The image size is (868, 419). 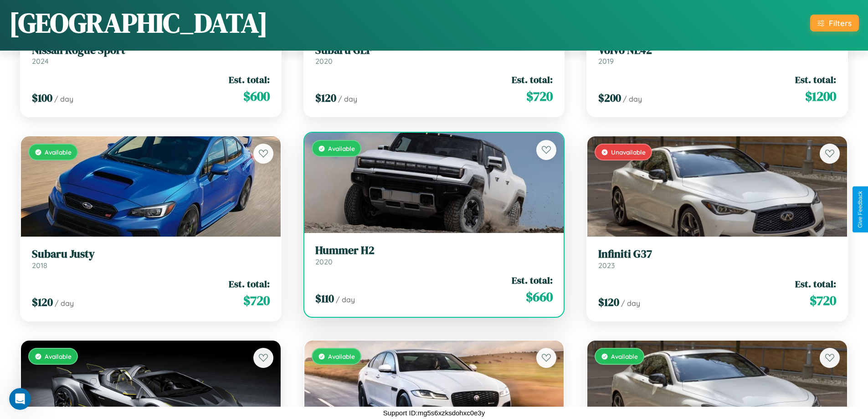 I want to click on span: Unavailable, so click(x=628, y=151).